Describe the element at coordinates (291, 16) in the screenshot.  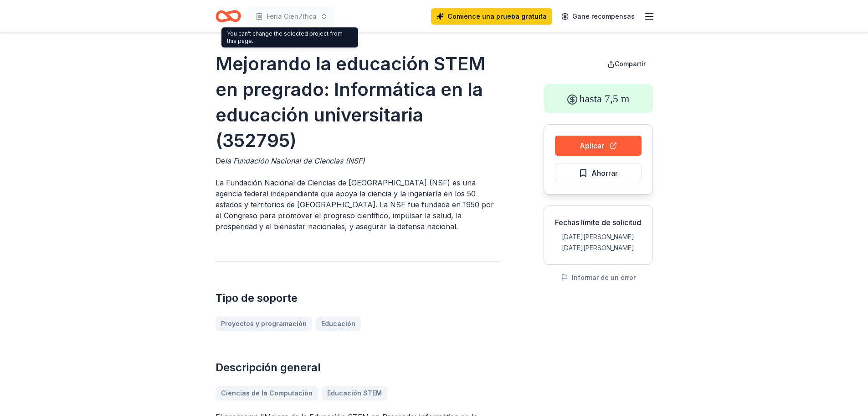
I see `button: Feria Cien7ífica` at that location.